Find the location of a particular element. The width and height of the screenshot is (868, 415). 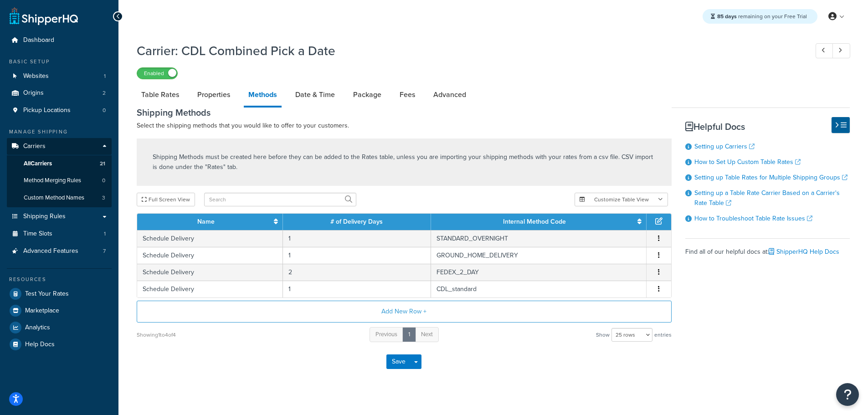

li: Time Slots is located at coordinates (59, 234).